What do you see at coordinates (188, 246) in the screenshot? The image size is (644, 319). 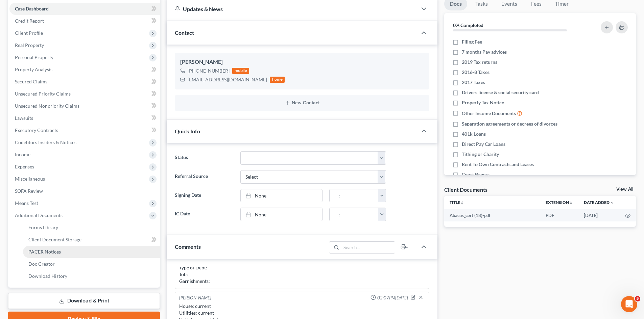 I see `span: Comments` at bounding box center [188, 246].